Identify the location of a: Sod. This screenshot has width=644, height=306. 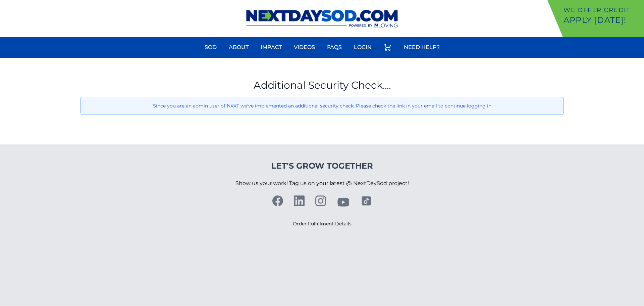
(211, 47).